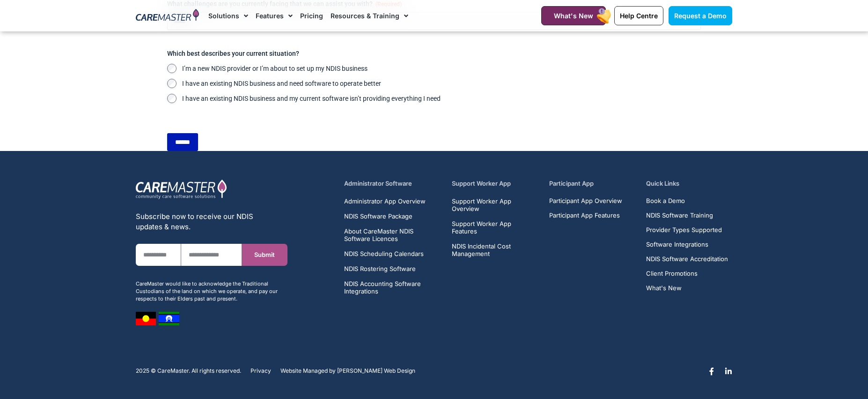  I want to click on span: Administrator App Overview, so click(385, 201).